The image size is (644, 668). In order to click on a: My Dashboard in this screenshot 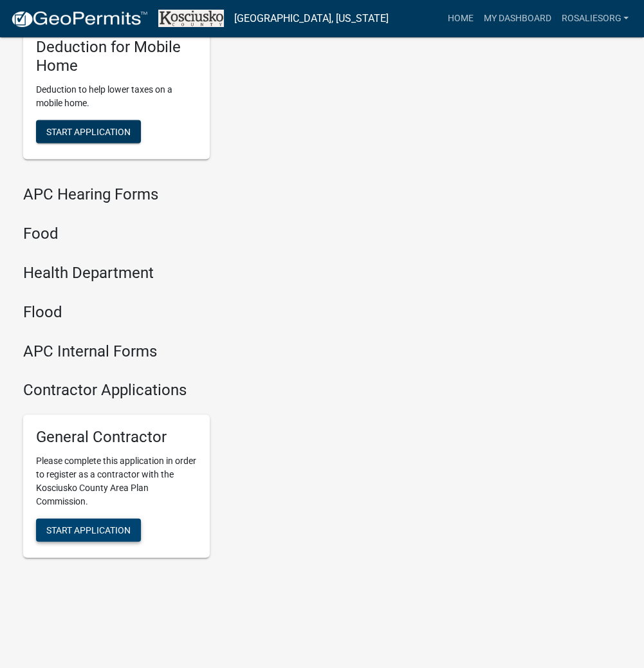, I will do `click(517, 19)`.